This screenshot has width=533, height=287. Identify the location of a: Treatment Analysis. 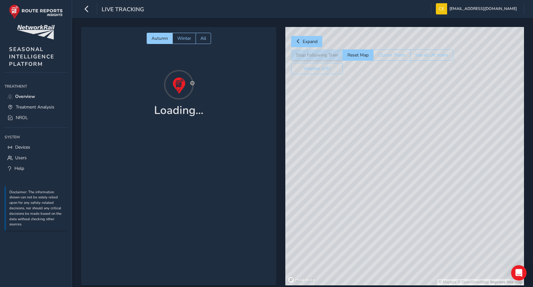
(36, 107).